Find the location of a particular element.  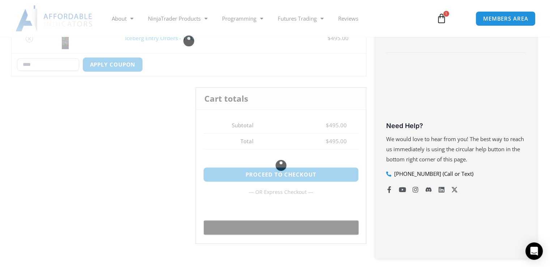

span: We would love to hear from you! The best way to reach us immediately is using the circular help b... is located at coordinates (455, 149).